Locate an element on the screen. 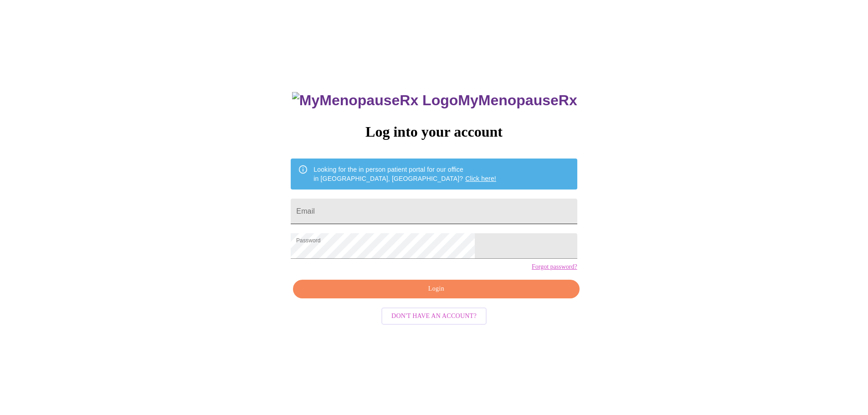 Image resolution: width=868 pixels, height=415 pixels. button: Don't have an account? is located at coordinates (434, 317).